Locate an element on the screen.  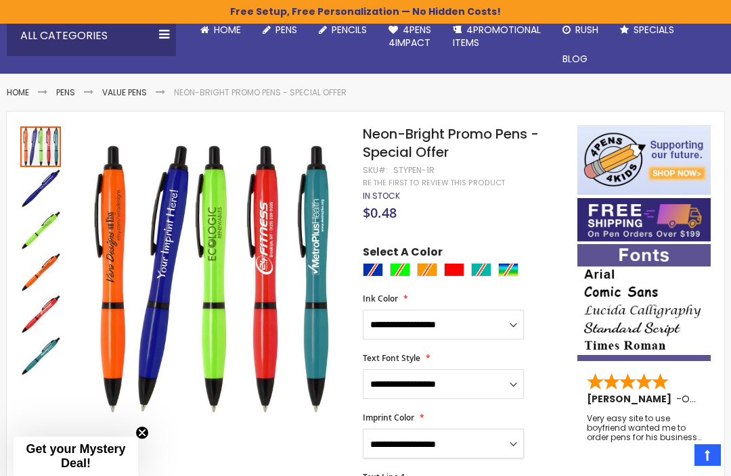
a: Value Pens is located at coordinates (125, 92).